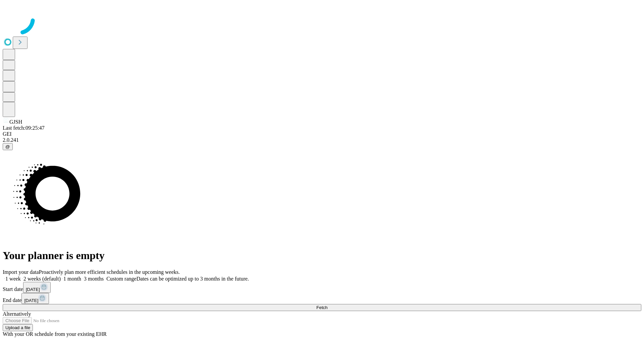 The height and width of the screenshot is (362, 644). What do you see at coordinates (13, 278) in the screenshot?
I see `span: 1 week` at bounding box center [13, 278].